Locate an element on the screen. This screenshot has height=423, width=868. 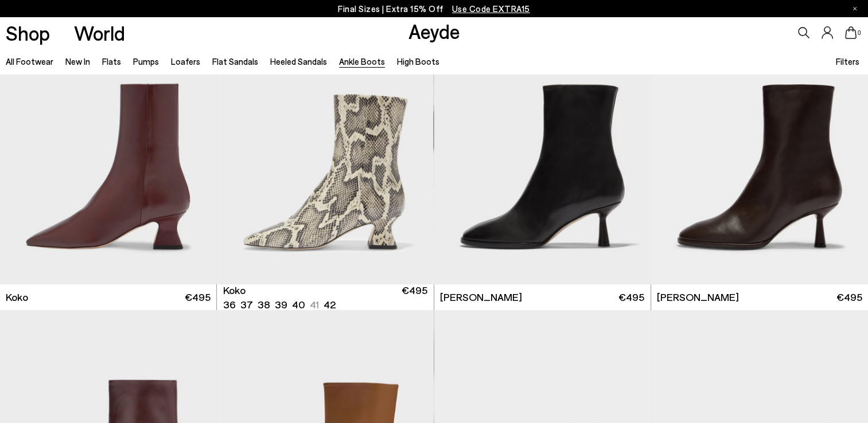
a: Ankle Boots is located at coordinates (362, 61).